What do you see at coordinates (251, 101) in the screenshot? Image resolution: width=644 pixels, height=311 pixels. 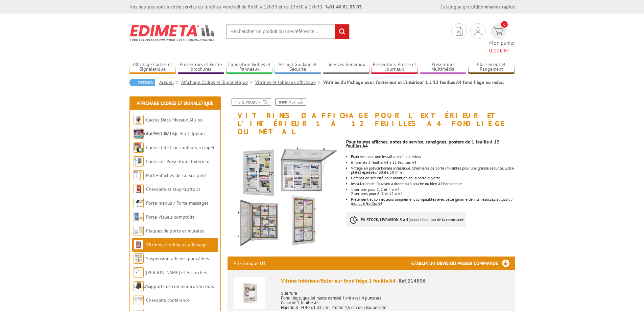 I see `a: Fiche produit` at bounding box center [251, 101].